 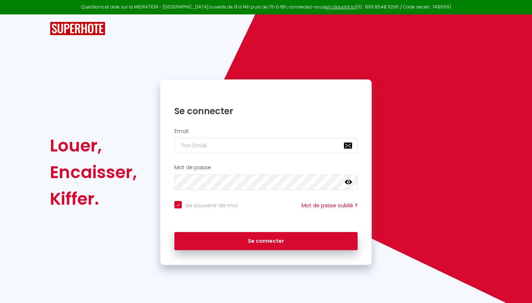 What do you see at coordinates (266, 145) in the screenshot?
I see `input: Ton Email` at bounding box center [266, 145].